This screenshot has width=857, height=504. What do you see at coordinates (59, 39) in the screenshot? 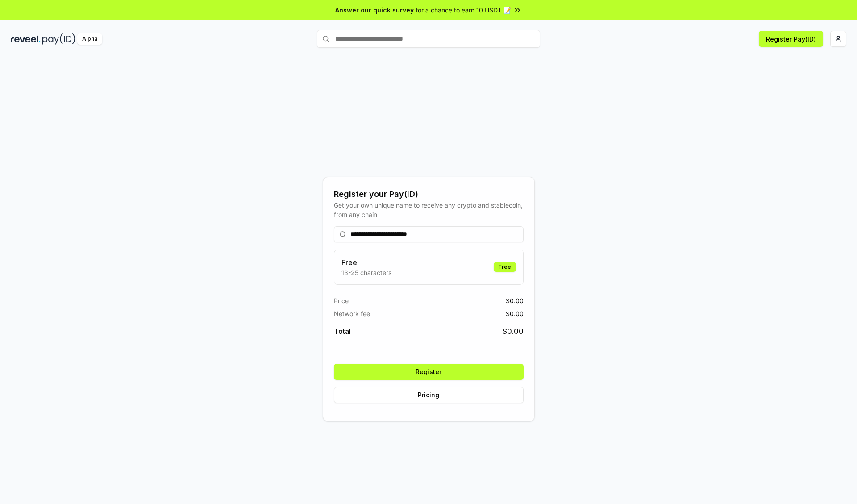
I see `img: pay_id` at bounding box center [59, 39].